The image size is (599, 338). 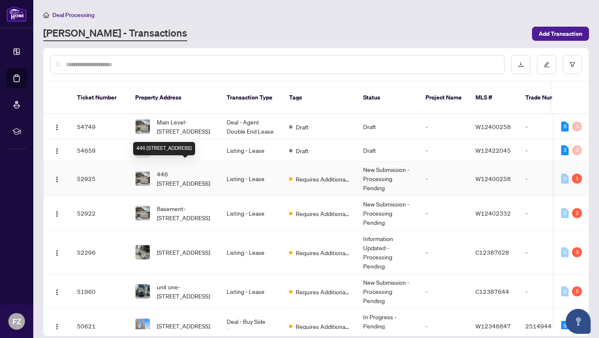 What do you see at coordinates (521, 65) in the screenshot?
I see `span: download` at bounding box center [521, 65].